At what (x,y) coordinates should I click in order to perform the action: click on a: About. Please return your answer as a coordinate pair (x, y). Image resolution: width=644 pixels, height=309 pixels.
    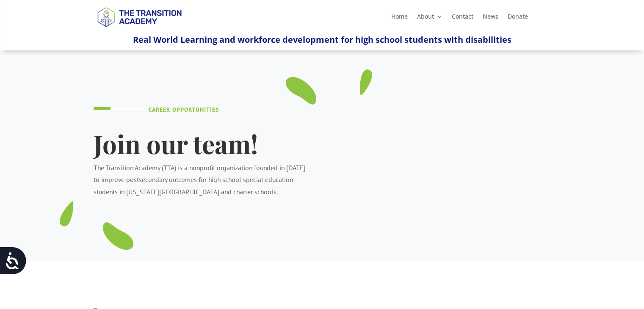
    Looking at the image, I should click on (430, 18).